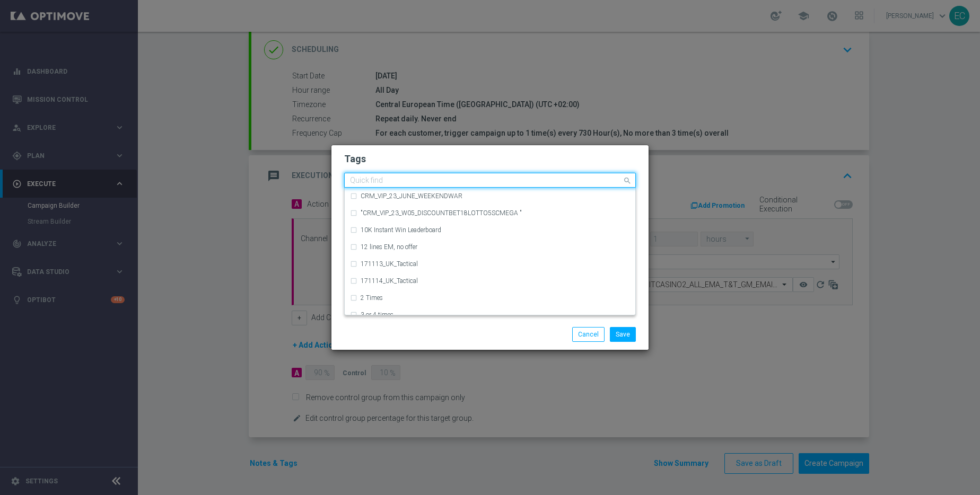 This screenshot has height=495, width=980. What do you see at coordinates (490, 251) in the screenshot?
I see `ng-dropdown-panel: Options list` at bounding box center [490, 251].